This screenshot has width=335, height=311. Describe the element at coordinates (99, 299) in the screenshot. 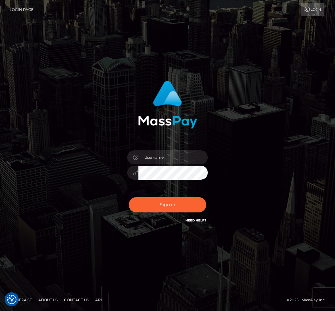

I see `a: API` at that location.